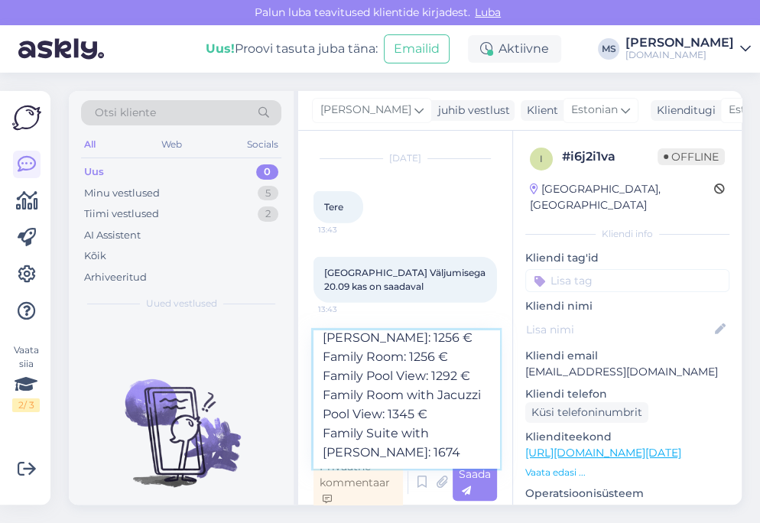 The height and width of the screenshot is (523, 760). Describe the element at coordinates (181, 304) in the screenshot. I see `span: Uued vestlused` at that location.